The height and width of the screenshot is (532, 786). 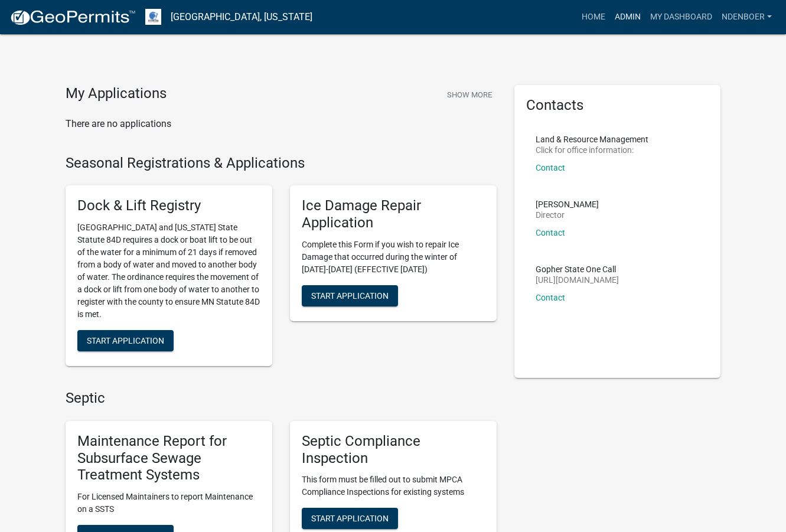 What do you see at coordinates (567, 215) in the screenshot?
I see `p: Director` at bounding box center [567, 215].